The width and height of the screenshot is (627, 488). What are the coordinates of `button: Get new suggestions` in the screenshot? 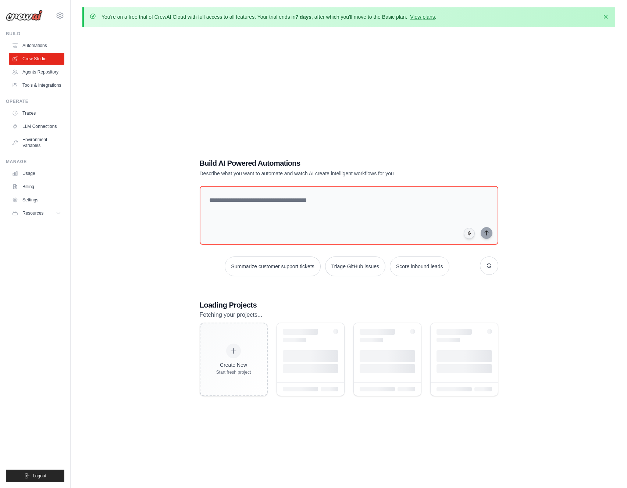 It's located at (489, 266).